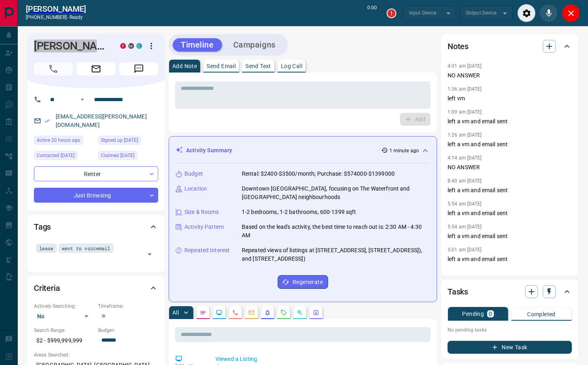 This screenshot has width=588, height=365. I want to click on p: Repeated Interest, so click(207, 250).